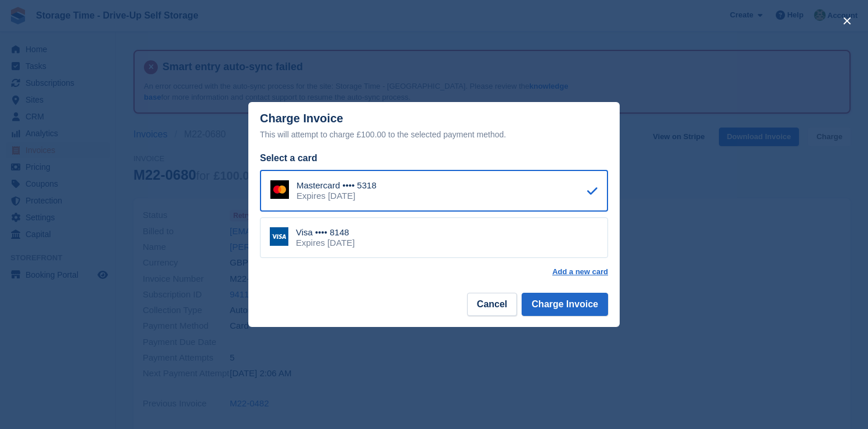  I want to click on a: Add a new card, so click(581, 272).